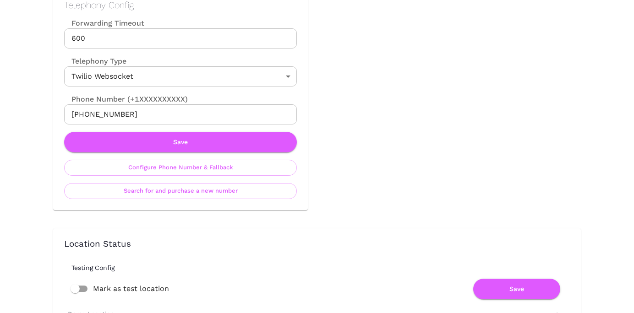 The image size is (634, 313). What do you see at coordinates (95, 61) in the screenshot?
I see `label: Telephony Type` at bounding box center [95, 61].